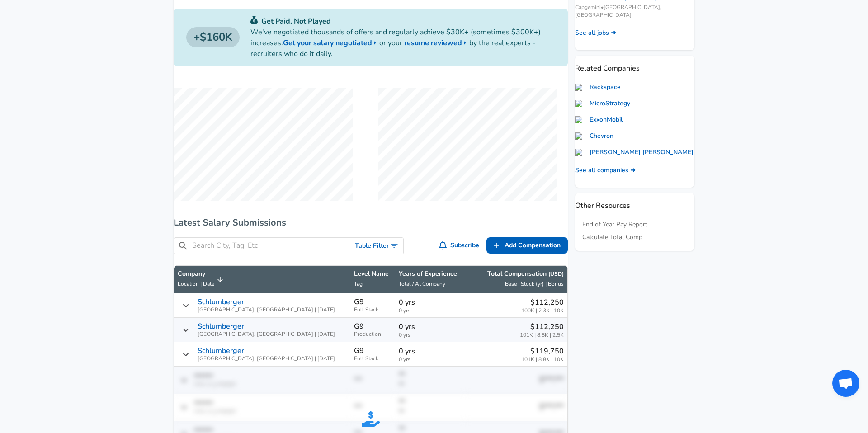 This screenshot has height=433, width=868. Describe the element at coordinates (581, 136) in the screenshot. I see `img: chevron.com` at that location.